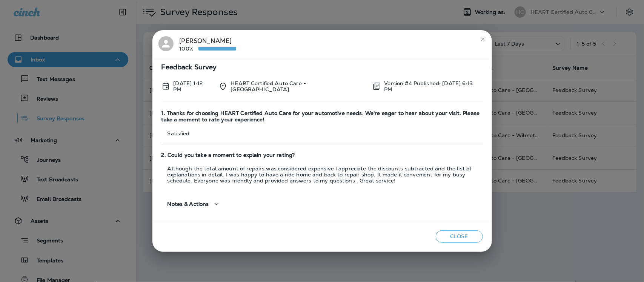  Describe the element at coordinates (322, 67) in the screenshot. I see `span: Feedback Survey` at that location.